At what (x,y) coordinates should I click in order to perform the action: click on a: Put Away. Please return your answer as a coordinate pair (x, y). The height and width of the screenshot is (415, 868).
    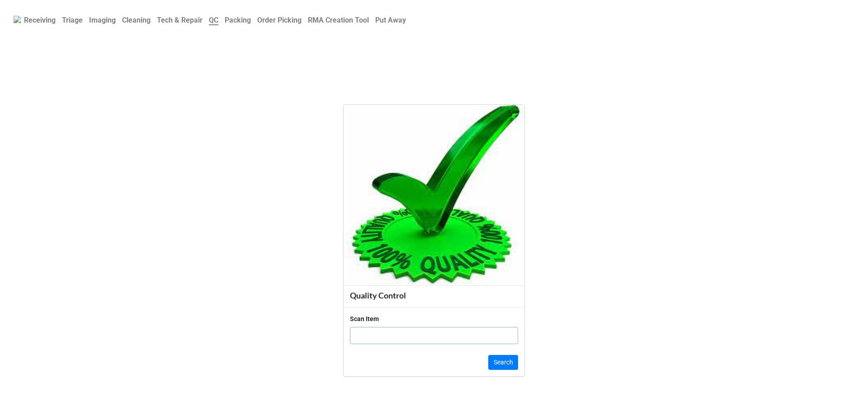
    Looking at the image, I should click on (390, 20).